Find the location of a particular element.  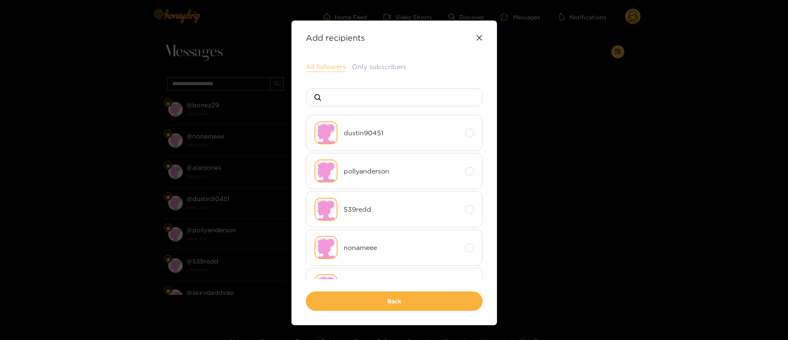

span: 539redd is located at coordinates (401, 209).